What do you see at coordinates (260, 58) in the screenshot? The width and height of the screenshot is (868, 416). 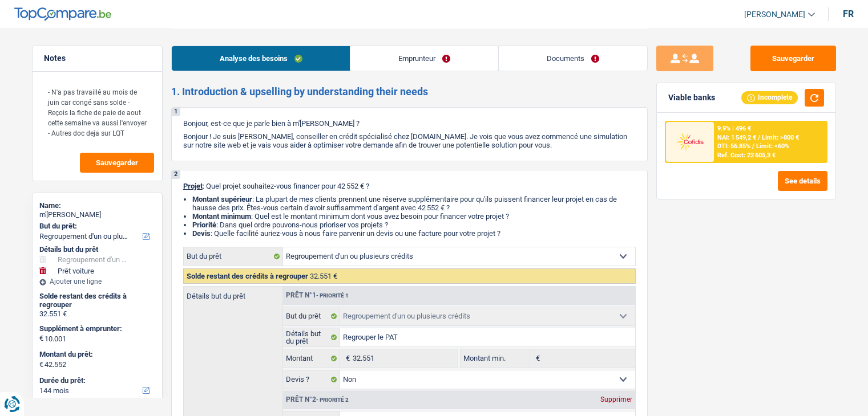 I see `a: Analyse des besoins` at bounding box center [260, 58].